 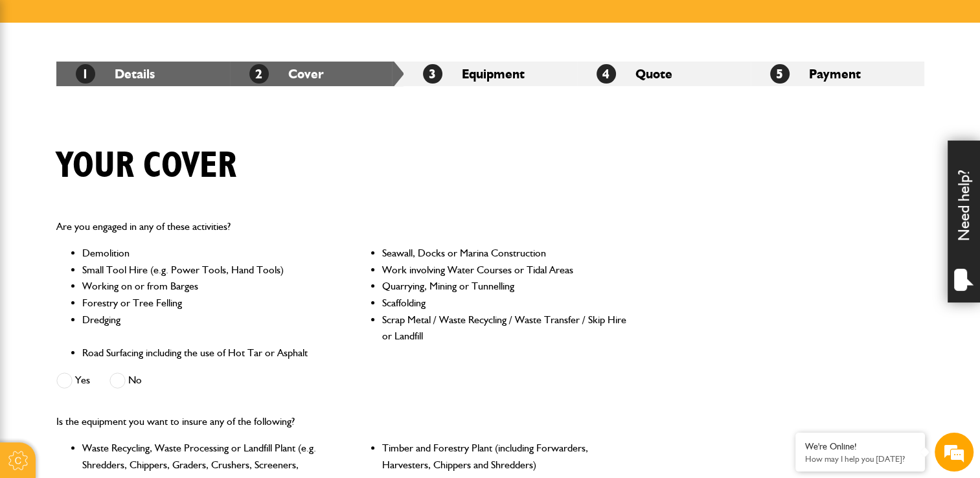 What do you see at coordinates (38, 81) in the screenshot?
I see `img: d_20077148190_company_1631870298795_20077148190` at bounding box center [38, 81].